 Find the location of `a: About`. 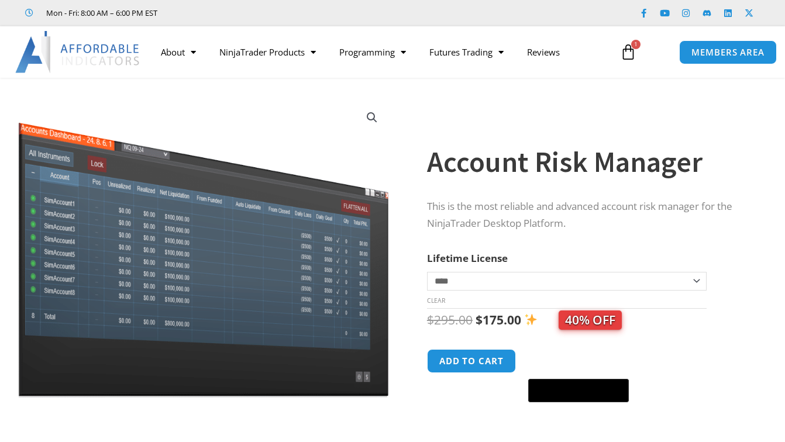

a: About is located at coordinates (178, 52).